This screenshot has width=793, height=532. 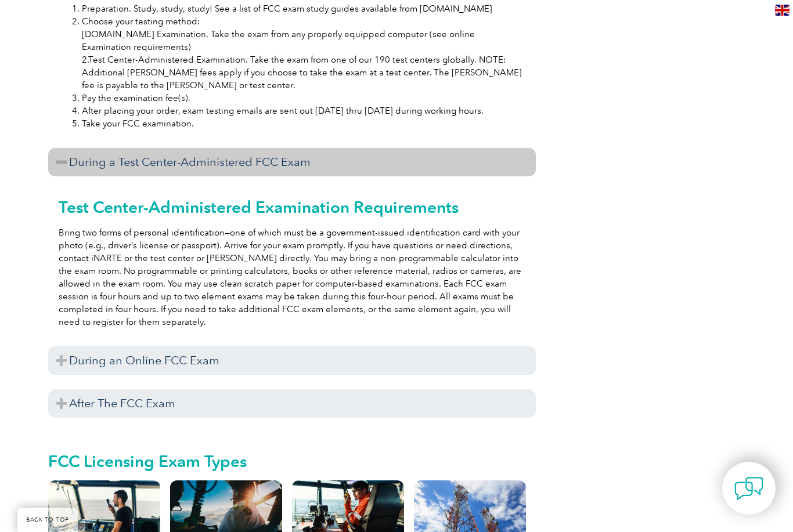 What do you see at coordinates (292, 360) in the screenshot?
I see `h3: During an Online FCC Exam` at bounding box center [292, 360].